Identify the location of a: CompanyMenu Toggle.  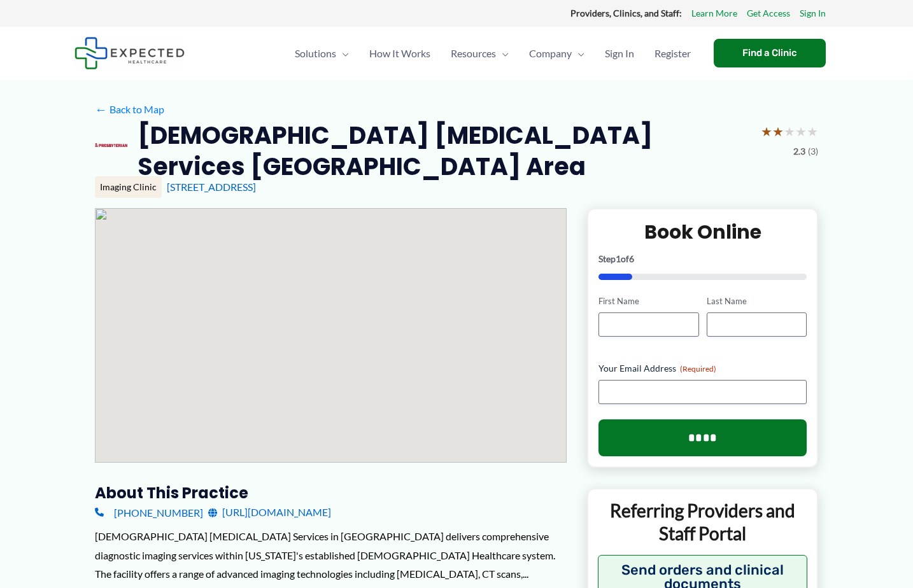
(557, 53).